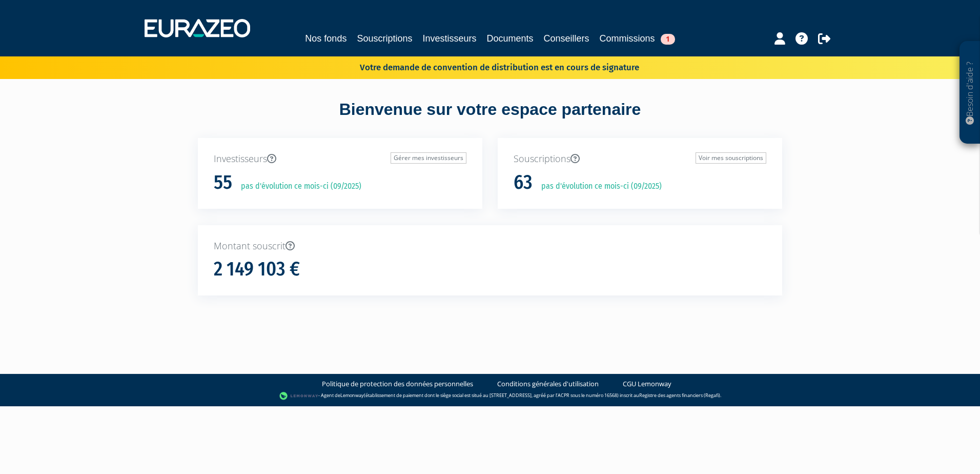  Describe the element at coordinates (385, 38) in the screenshot. I see `a: Souscriptions` at that location.